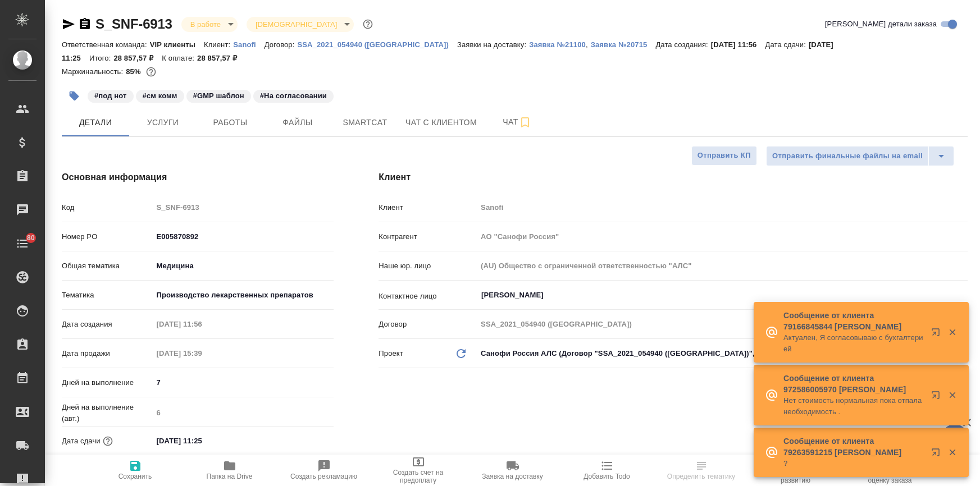  I want to click on p: Заявка №20715, so click(623, 44).